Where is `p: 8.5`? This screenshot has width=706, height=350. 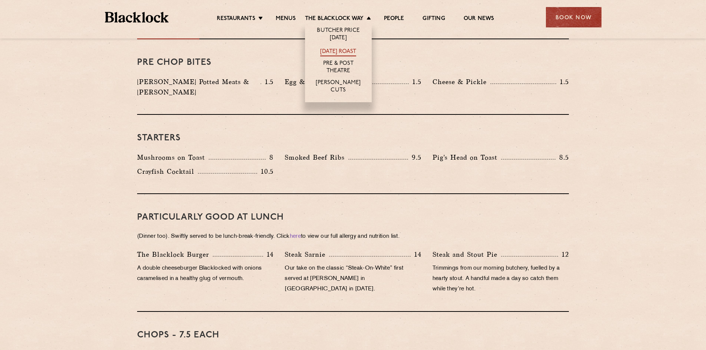
p: 8.5 is located at coordinates (562, 158).